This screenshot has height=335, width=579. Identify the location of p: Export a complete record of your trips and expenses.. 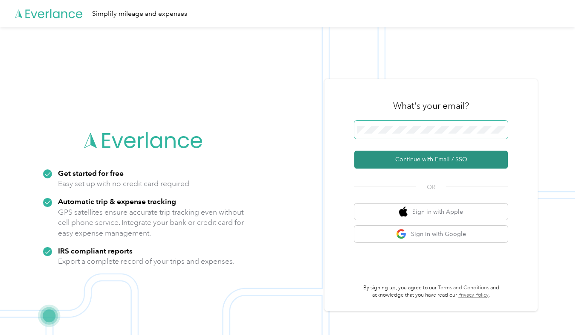
(146, 261).